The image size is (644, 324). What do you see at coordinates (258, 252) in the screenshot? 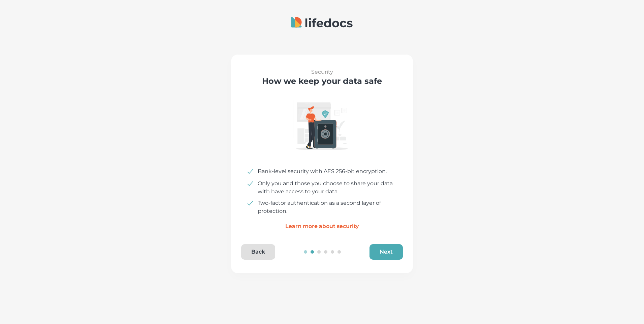
I see `button: Back` at bounding box center [258, 252].